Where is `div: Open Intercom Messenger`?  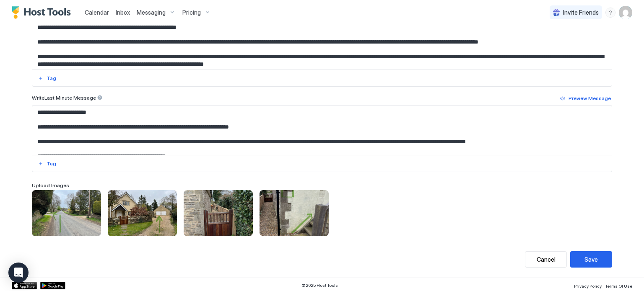 div: Open Intercom Messenger is located at coordinates (18, 273).